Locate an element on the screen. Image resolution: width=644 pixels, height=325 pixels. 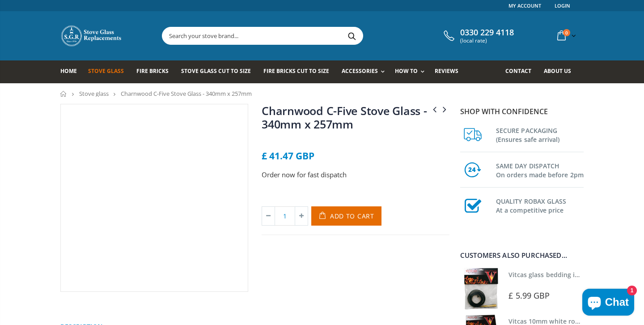
a: Reviews is located at coordinates (450, 72).